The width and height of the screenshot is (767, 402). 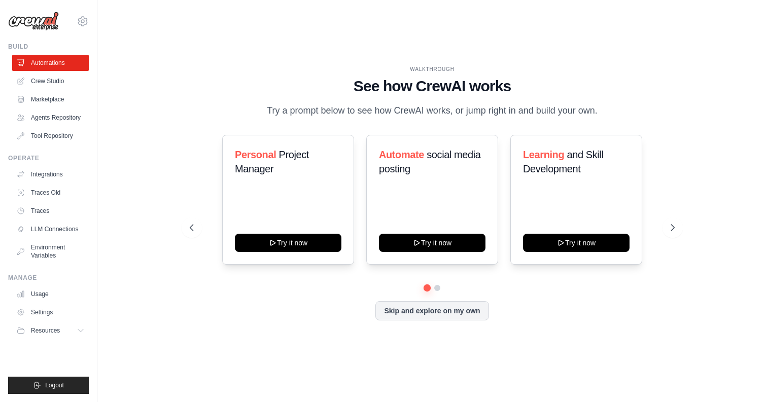 What do you see at coordinates (255, 155) in the screenshot?
I see `span: Personal` at bounding box center [255, 155].